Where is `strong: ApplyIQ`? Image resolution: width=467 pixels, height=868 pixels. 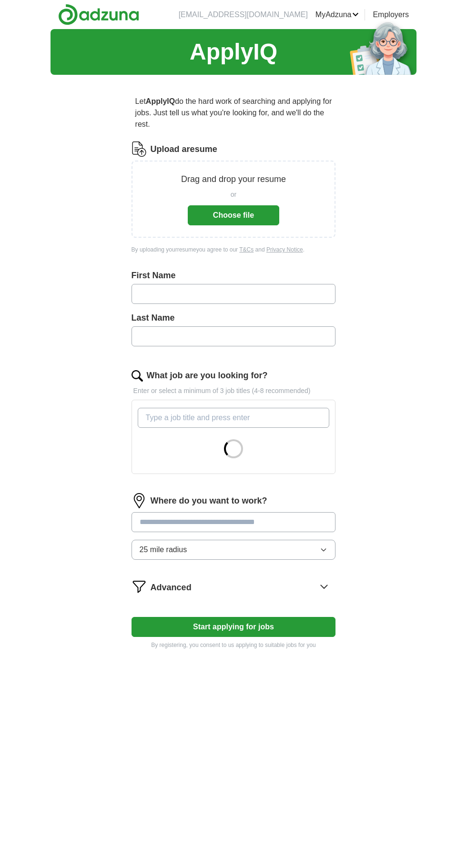 strong: ApplyIQ is located at coordinates (160, 101).